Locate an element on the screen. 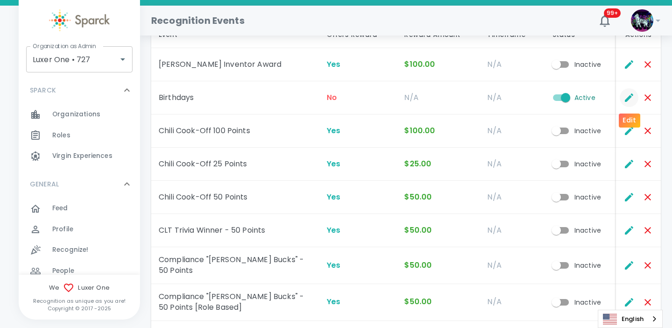 The image size is (672, 328). p: SPARCK is located at coordinates (43, 90).